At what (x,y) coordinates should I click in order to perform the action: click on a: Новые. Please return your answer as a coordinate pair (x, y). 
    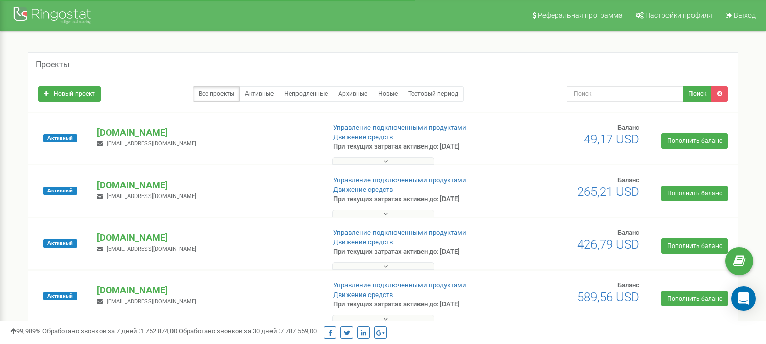
    Looking at the image, I should click on (388, 94).